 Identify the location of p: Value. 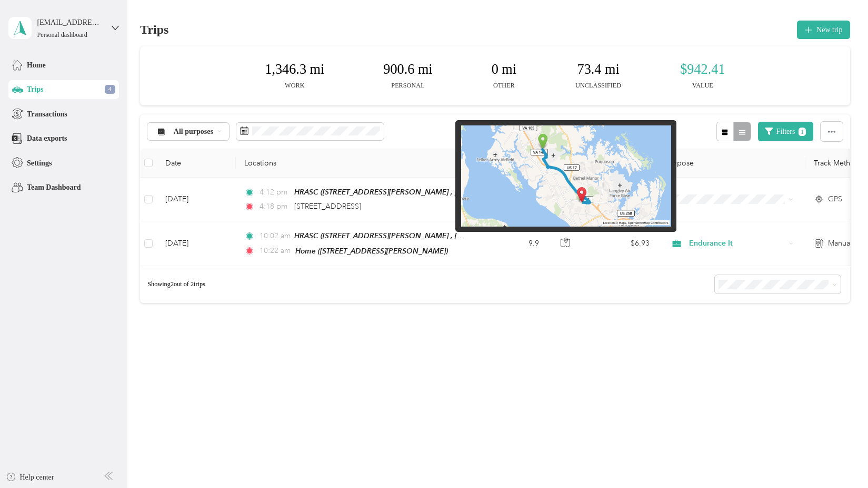
(703, 86).